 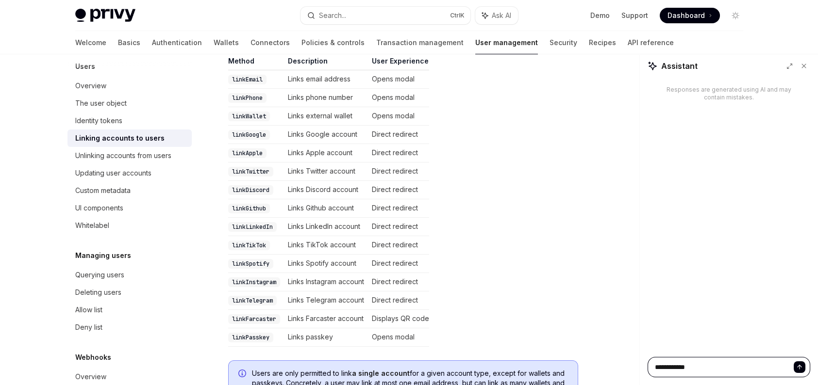 What do you see at coordinates (250, 338) in the screenshot?
I see `code: linkPasskey` at bounding box center [250, 338].